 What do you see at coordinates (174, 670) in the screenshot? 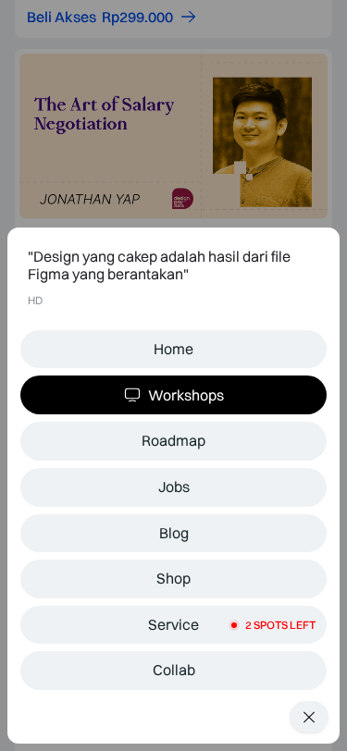
I see `div: Collab` at bounding box center [174, 670].